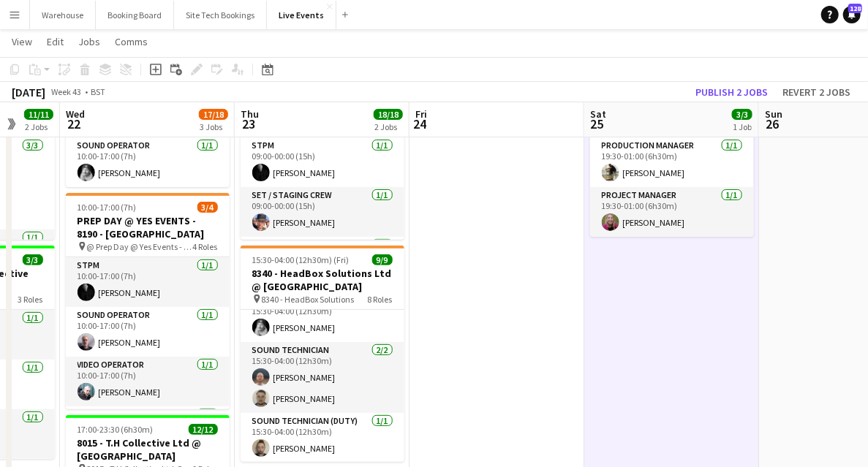 The image size is (868, 467). What do you see at coordinates (220, 15) in the screenshot?
I see `button: Site Tech Bookings` at bounding box center [220, 15].